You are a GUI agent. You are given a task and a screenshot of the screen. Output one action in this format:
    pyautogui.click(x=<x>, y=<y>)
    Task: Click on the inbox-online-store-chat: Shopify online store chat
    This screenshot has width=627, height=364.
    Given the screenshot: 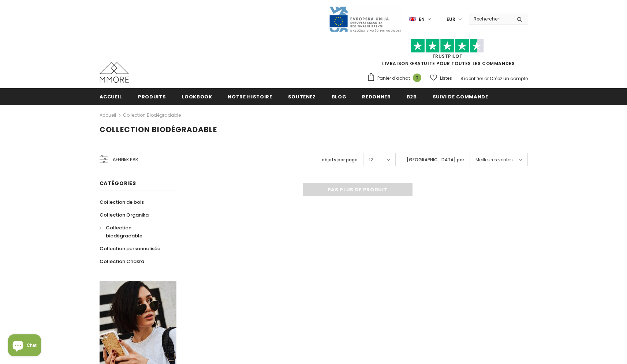 What is the action you would take?
    pyautogui.click(x=25, y=346)
    